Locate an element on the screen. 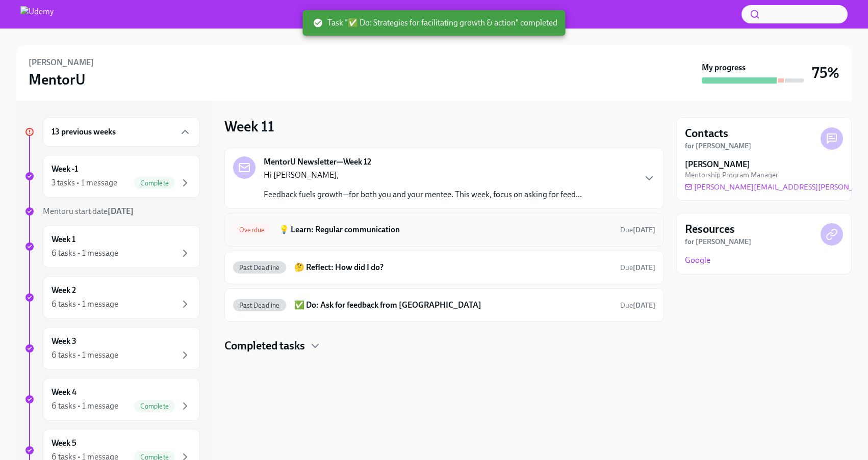 This screenshot has width=868, height=460. h6: Week 4 is located at coordinates (64, 392).